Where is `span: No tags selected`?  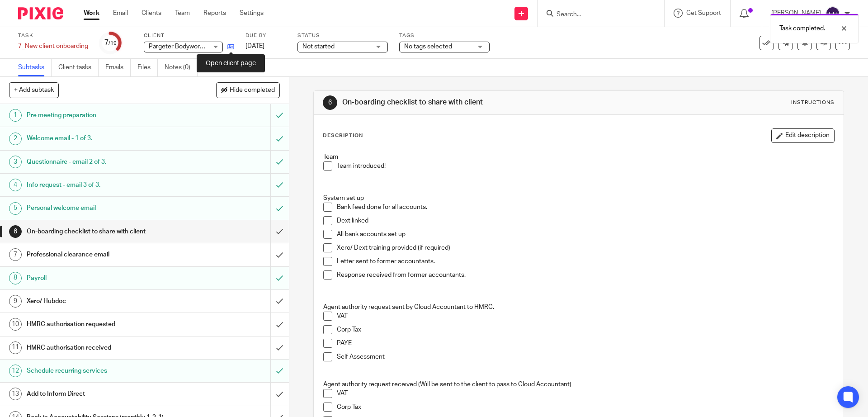 span: No tags selected is located at coordinates (428, 46).